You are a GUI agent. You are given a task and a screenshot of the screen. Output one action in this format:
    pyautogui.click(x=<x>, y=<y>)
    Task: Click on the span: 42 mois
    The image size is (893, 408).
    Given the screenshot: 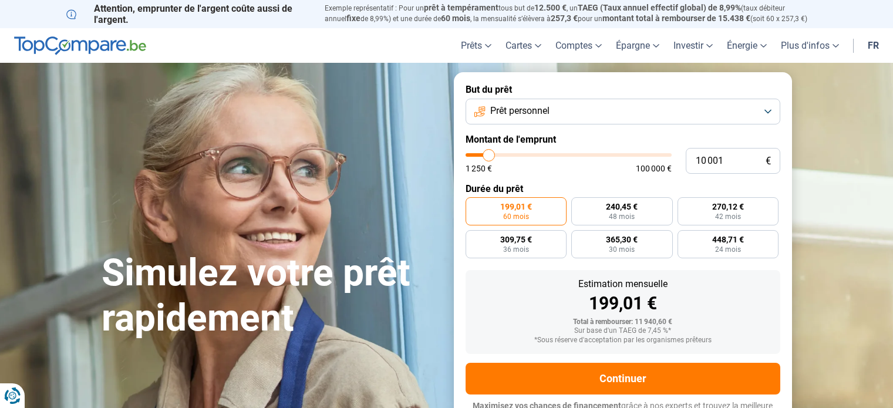 What is the action you would take?
    pyautogui.click(x=728, y=217)
    